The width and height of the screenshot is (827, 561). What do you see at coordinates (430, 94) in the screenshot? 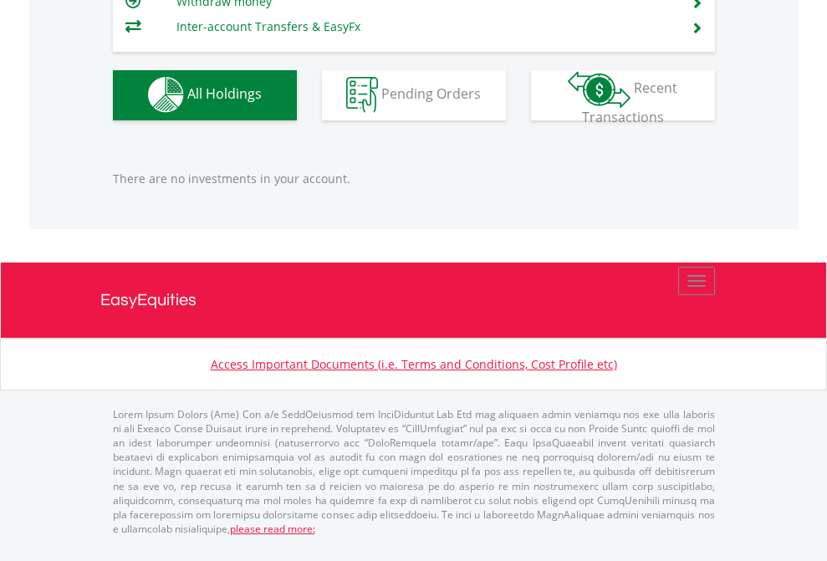
I see `span: Pending Orders` at bounding box center [430, 94].